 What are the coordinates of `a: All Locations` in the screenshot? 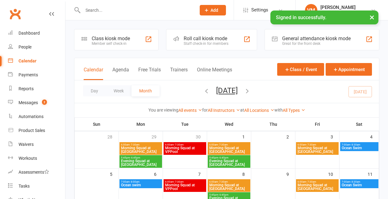 It's located at (259, 110).